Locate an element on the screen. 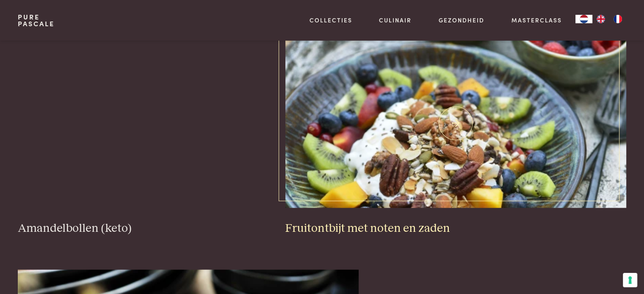 This screenshot has width=644, height=294. ul: Language list is located at coordinates (609, 19).